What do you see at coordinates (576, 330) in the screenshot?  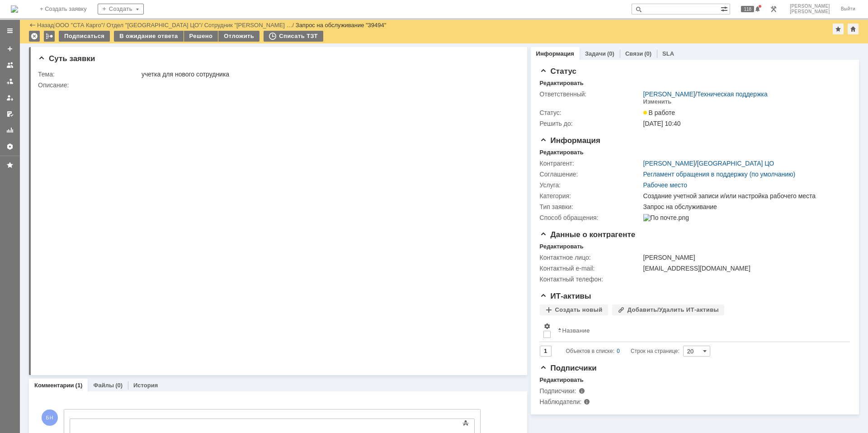 I see `div: Название` at bounding box center [576, 330].